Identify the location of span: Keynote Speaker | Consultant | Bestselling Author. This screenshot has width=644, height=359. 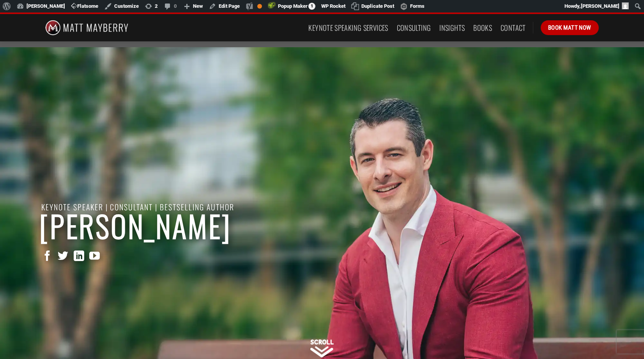
(137, 207).